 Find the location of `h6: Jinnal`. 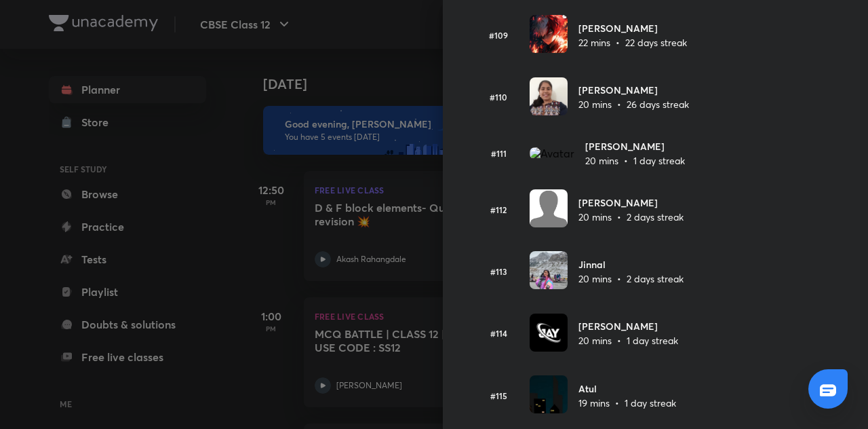

h6: Jinnal is located at coordinates (631, 264).